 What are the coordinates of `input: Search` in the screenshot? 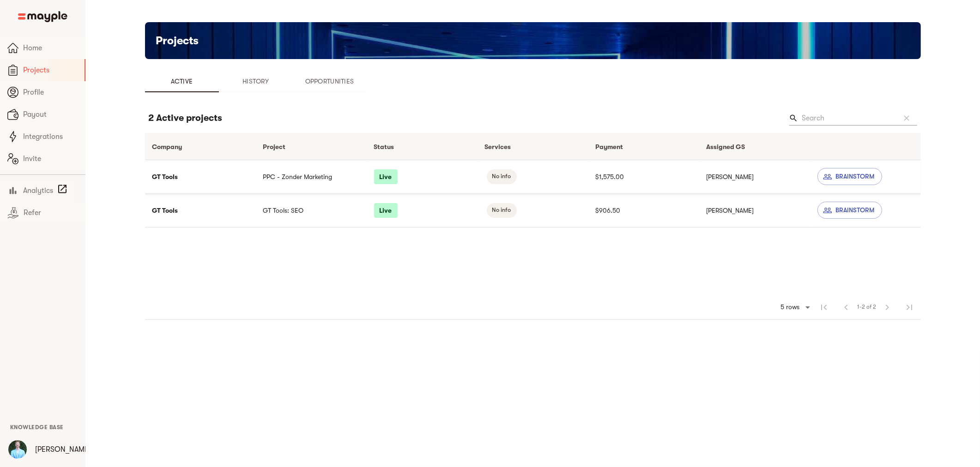 It's located at (847, 118).